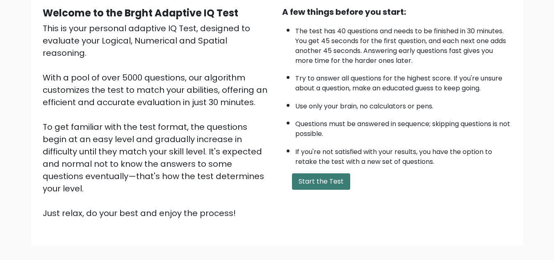  What do you see at coordinates (397, 12) in the screenshot?
I see `div: A few things before you start:` at bounding box center [397, 12].